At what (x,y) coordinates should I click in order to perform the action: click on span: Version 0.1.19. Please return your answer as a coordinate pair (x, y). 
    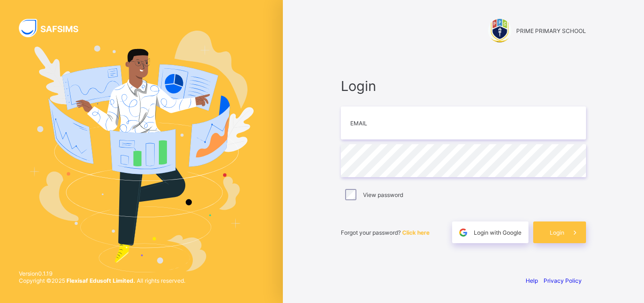
    Looking at the image, I should click on (102, 273).